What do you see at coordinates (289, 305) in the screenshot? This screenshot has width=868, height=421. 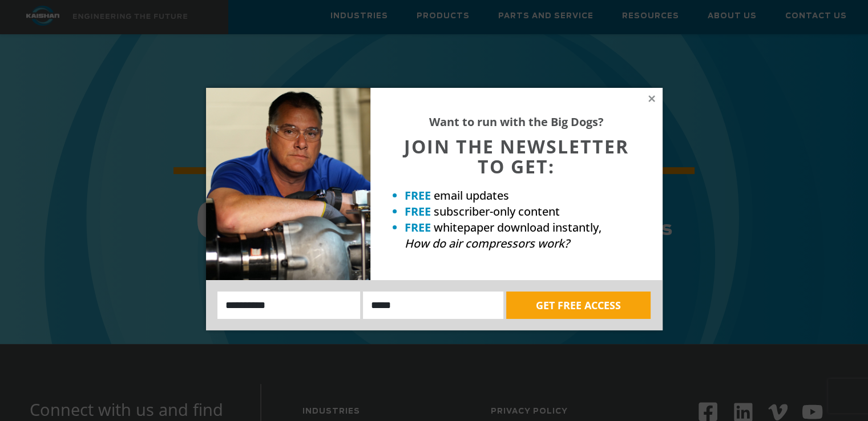 I see `input: Name:` at bounding box center [289, 305].